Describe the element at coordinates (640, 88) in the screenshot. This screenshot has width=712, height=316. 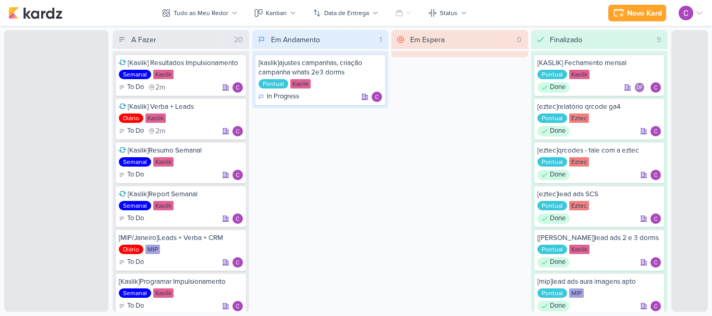
I see `div: Colaboradores: Diego Freitas` at that location.